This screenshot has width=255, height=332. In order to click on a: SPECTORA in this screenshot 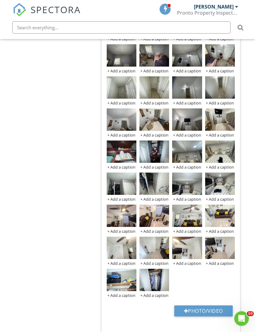, I will do `click(47, 15)`.